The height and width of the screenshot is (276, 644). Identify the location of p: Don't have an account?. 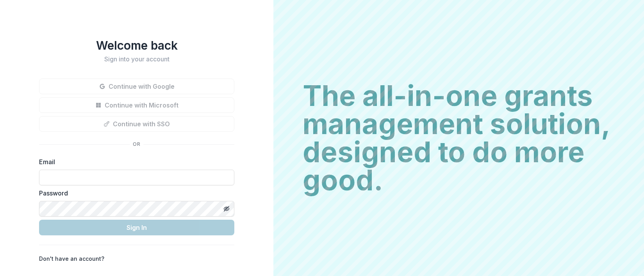
(71, 259).